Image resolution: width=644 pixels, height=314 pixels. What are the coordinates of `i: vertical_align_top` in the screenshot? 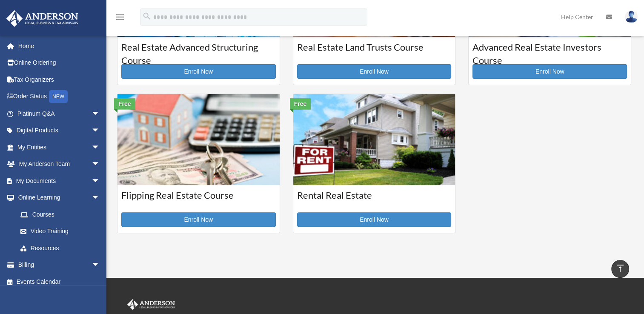 It's located at (620, 269).